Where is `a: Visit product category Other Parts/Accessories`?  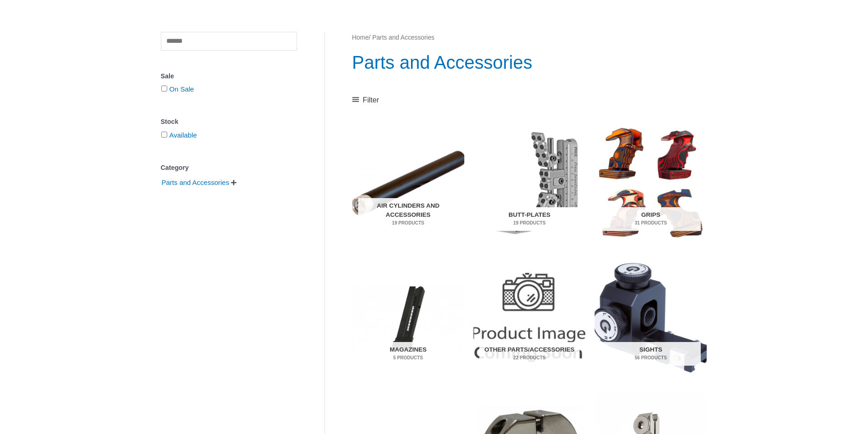 a: Visit product category Other Parts/Accessories is located at coordinates (529, 318).